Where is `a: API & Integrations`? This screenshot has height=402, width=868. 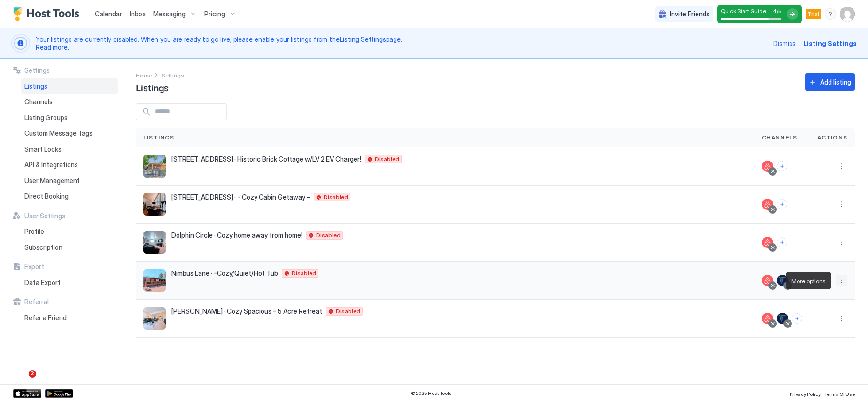 a: API & Integrations is located at coordinates (69, 165).